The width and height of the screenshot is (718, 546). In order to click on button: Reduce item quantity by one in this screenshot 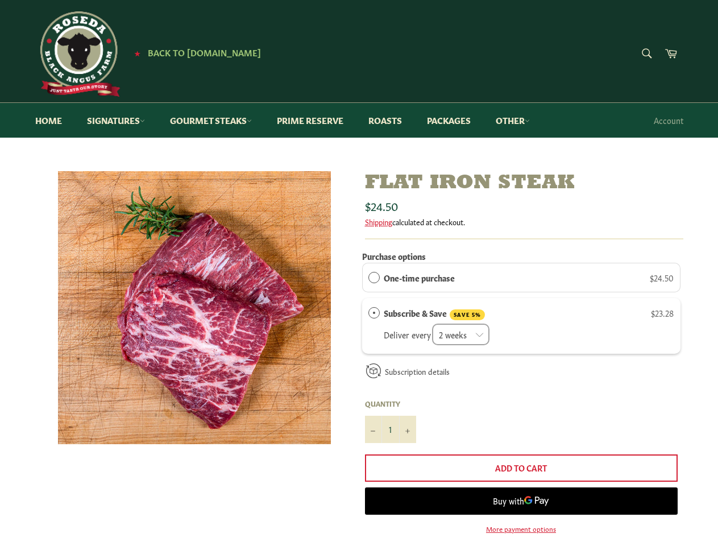, I will do `click(374, 429)`.